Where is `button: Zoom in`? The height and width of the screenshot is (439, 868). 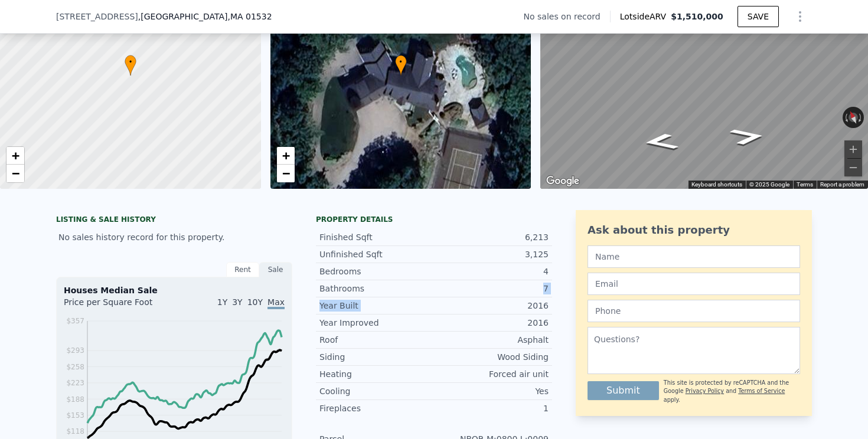
button: Zoom in is located at coordinates (853, 150).